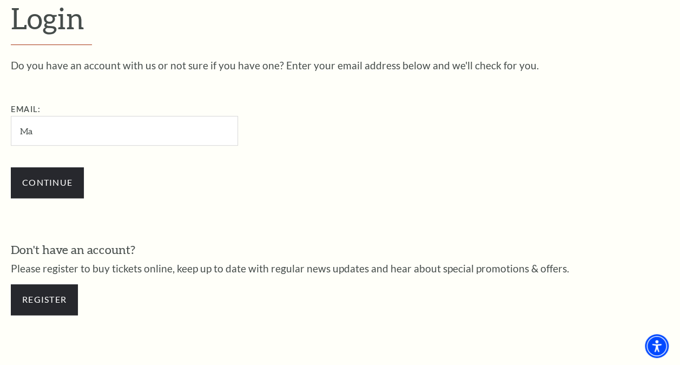 The width and height of the screenshot is (680, 365). Describe the element at coordinates (125, 130) in the screenshot. I see `input: Required` at that location.